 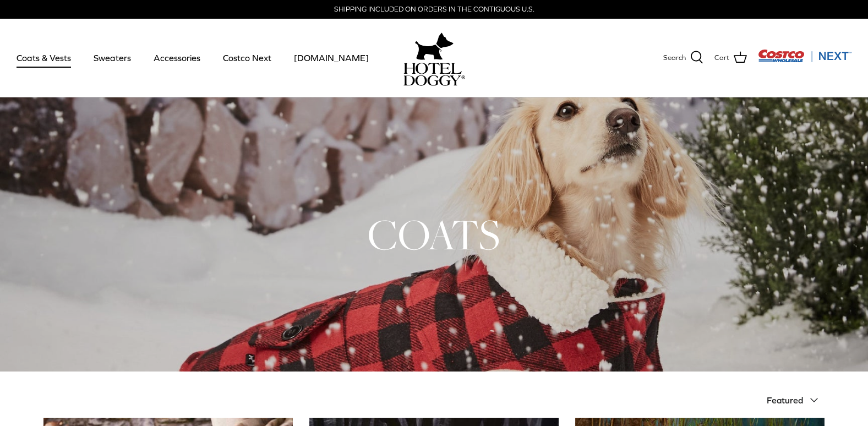 What do you see at coordinates (247, 57) in the screenshot?
I see `a: Costco Next` at bounding box center [247, 57].